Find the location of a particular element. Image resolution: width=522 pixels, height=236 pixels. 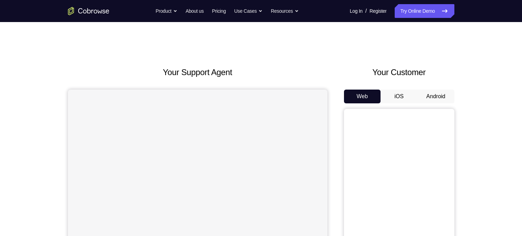

a: About us is located at coordinates (195, 11).